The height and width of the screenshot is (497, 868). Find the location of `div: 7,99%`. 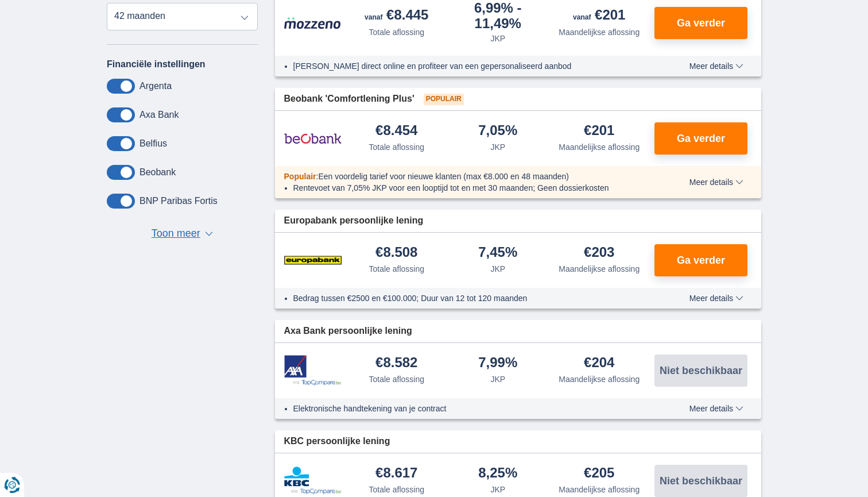

div: 7,99% is located at coordinates (498, 363).